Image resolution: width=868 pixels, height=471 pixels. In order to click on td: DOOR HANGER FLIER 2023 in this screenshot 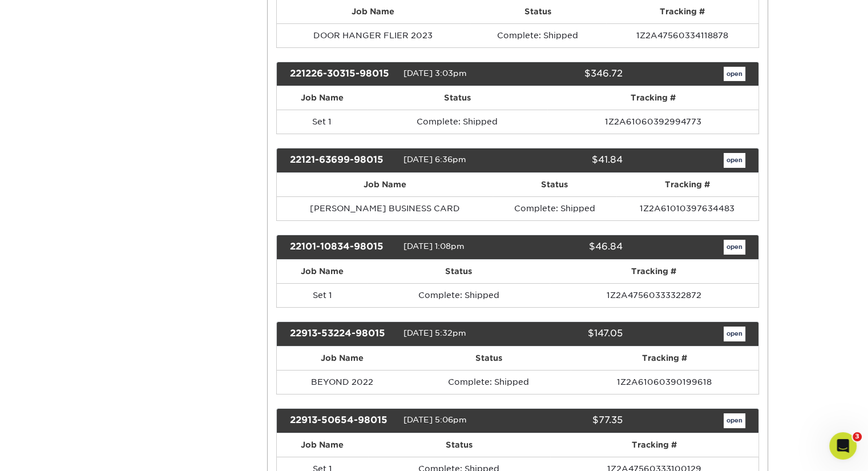, I will do `click(373, 35)`.